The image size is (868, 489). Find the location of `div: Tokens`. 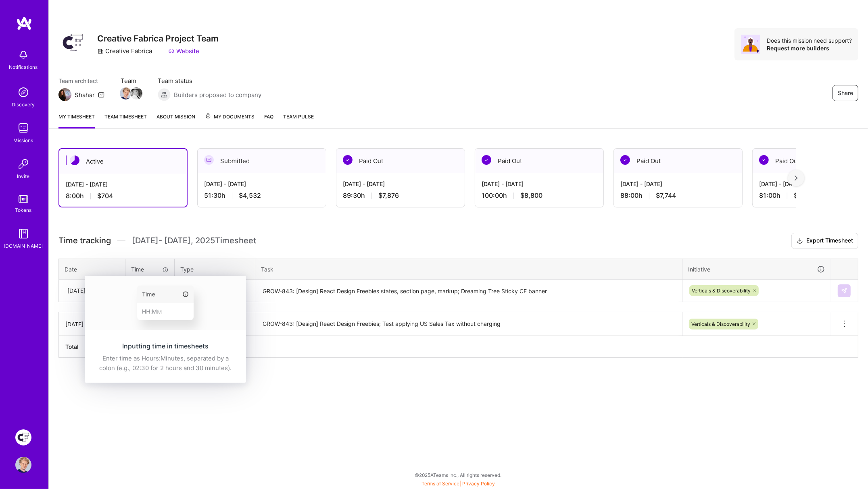

div: Tokens is located at coordinates (23, 210).